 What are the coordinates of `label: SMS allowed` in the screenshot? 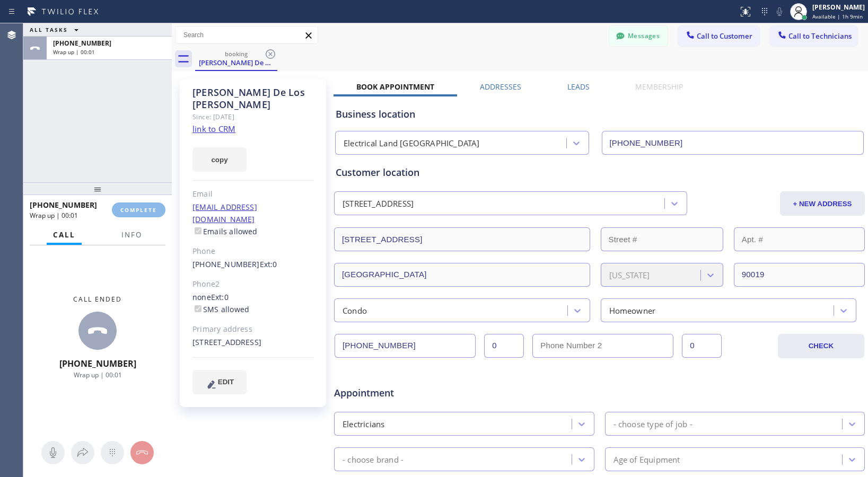 It's located at (221, 309).